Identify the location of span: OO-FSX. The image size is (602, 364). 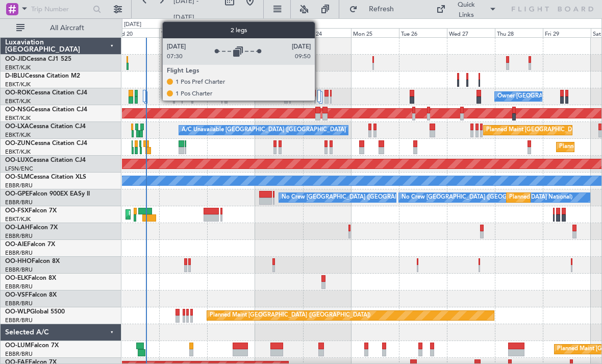
(17, 211).